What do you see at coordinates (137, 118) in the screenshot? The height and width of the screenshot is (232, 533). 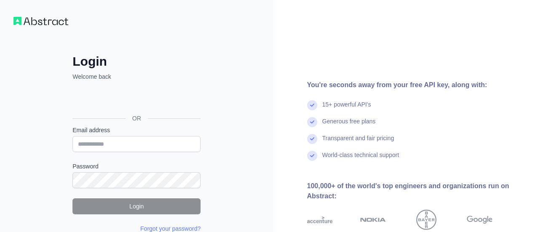 I see `span: OR` at bounding box center [137, 118].